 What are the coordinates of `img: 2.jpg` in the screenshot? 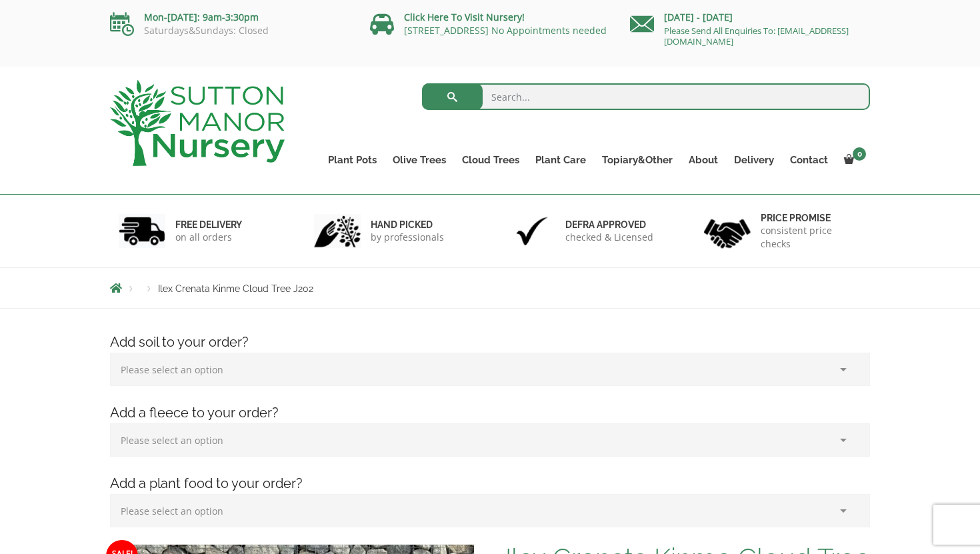 It's located at (337, 230).